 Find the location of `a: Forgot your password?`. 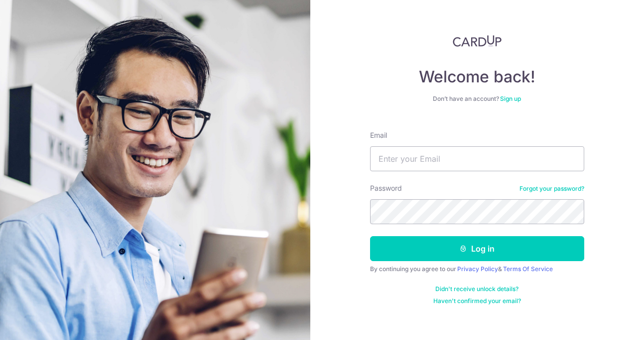

a: Forgot your password? is located at coordinates (552, 188).